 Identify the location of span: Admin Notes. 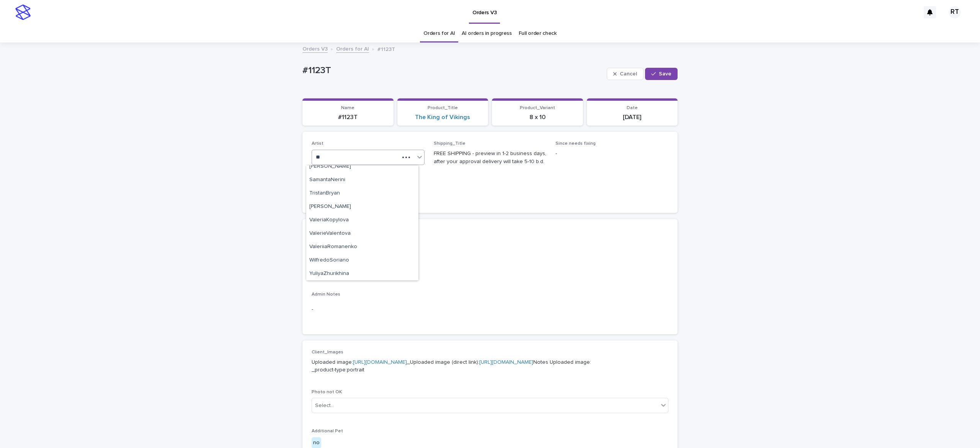
(326, 295).